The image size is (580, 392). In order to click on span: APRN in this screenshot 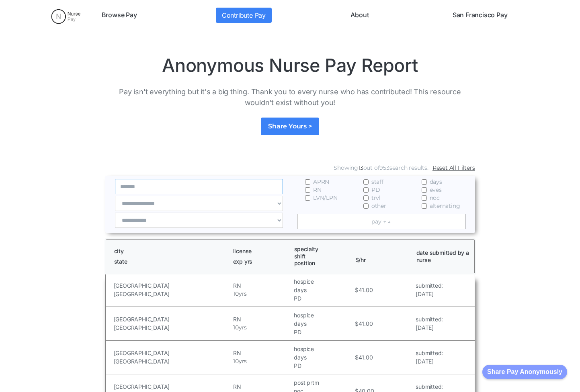, I will do `click(321, 182)`.